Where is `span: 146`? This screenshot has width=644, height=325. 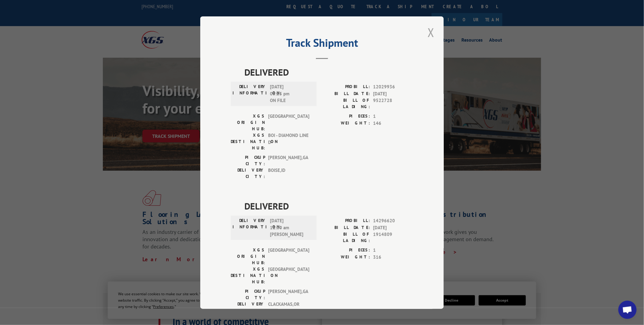
span: 146 is located at coordinates (393, 123).